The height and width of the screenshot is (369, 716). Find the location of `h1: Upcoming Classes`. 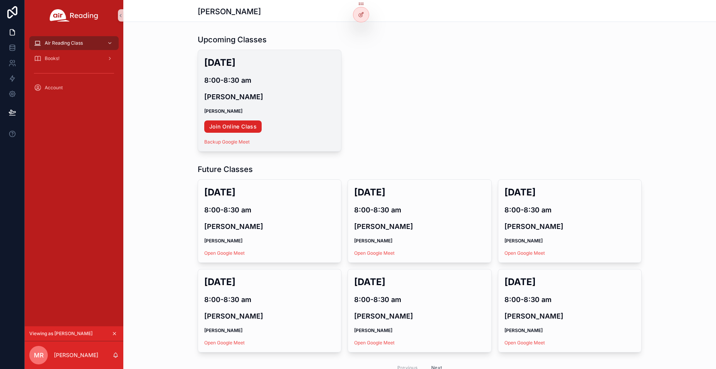

h1: Upcoming Classes is located at coordinates (232, 40).